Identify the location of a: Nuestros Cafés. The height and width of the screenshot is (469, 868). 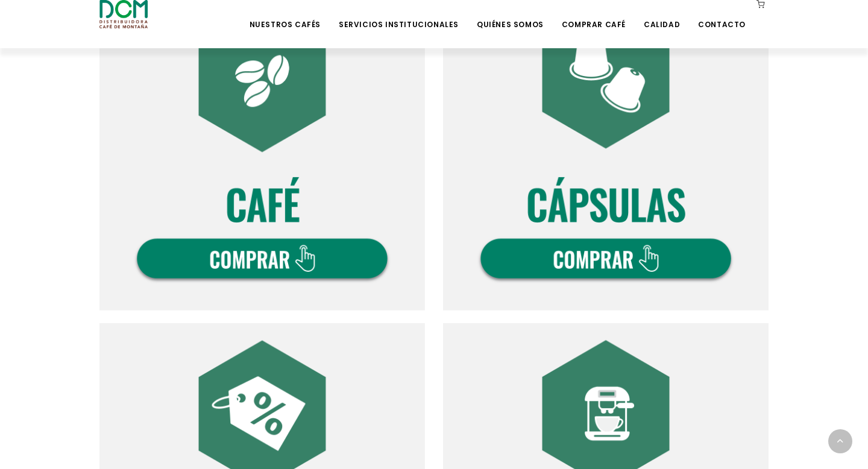
(286, 15).